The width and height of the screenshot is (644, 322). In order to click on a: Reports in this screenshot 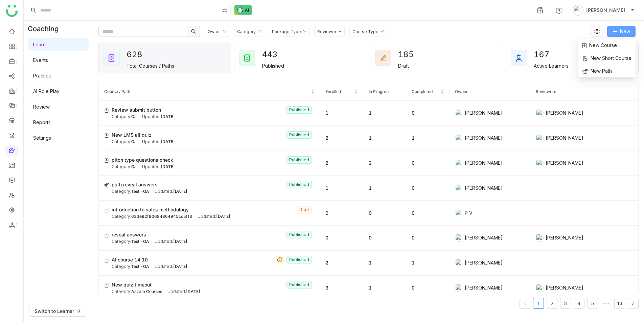, I will do `click(42, 122)`.